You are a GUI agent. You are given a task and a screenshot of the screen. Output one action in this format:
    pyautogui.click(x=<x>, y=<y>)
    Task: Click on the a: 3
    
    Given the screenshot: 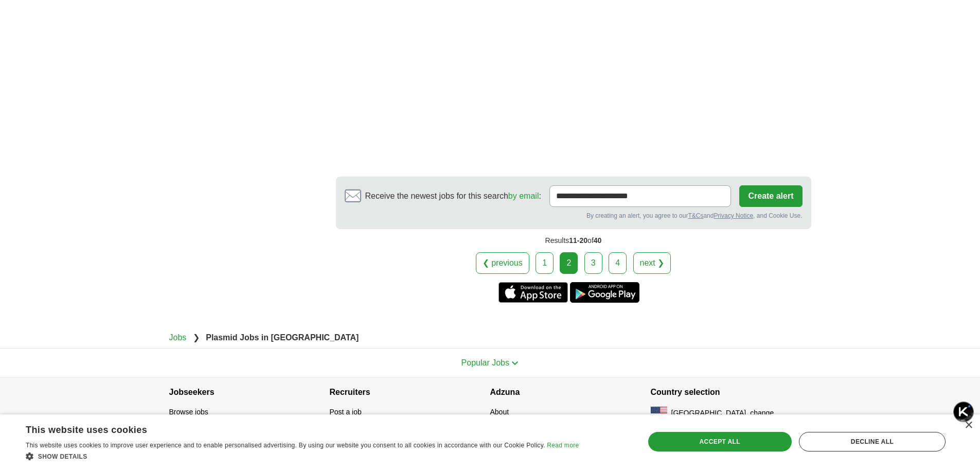 What is the action you would take?
    pyautogui.click(x=593, y=263)
    